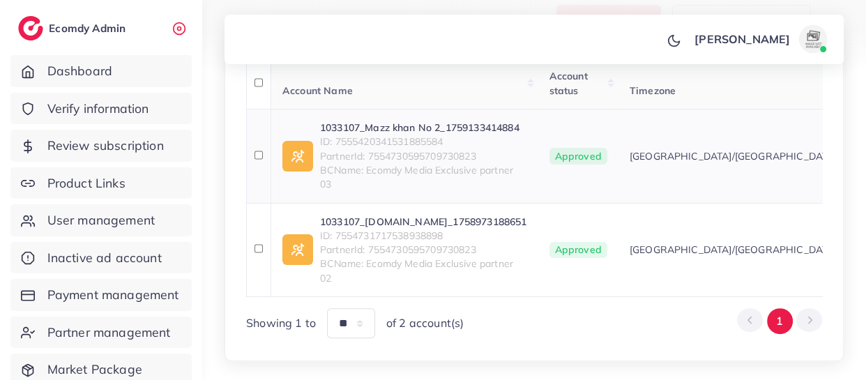 The width and height of the screenshot is (866, 380). What do you see at coordinates (568, 83) in the screenshot?
I see `span: Account status` at bounding box center [568, 83].